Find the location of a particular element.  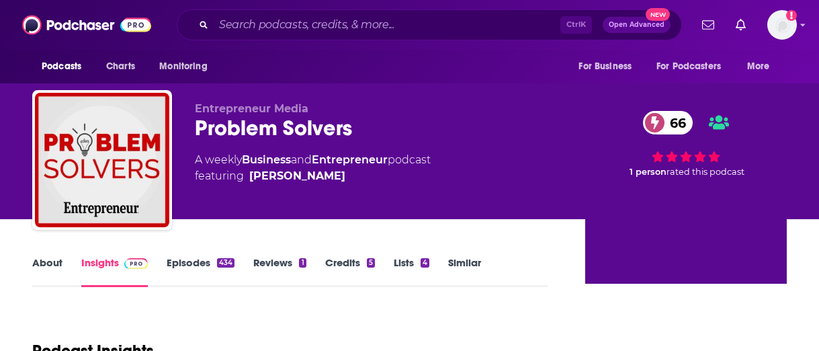

span: featuring is located at coordinates (312, 176).